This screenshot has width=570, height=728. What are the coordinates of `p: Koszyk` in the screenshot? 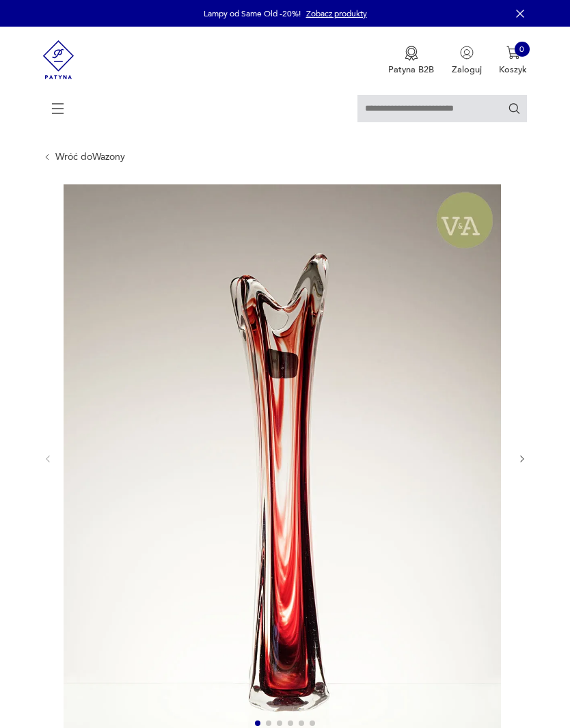 It's located at (513, 70).